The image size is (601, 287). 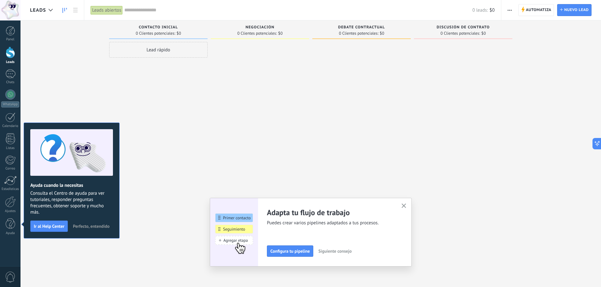 I want to click on span: Negociación, so click(x=260, y=27).